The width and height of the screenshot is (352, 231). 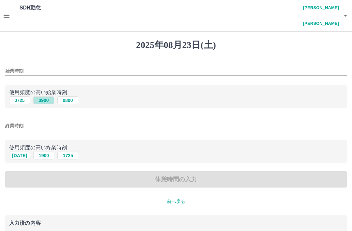 What do you see at coordinates (44, 100) in the screenshot?
I see `button: 0900` at bounding box center [44, 100].